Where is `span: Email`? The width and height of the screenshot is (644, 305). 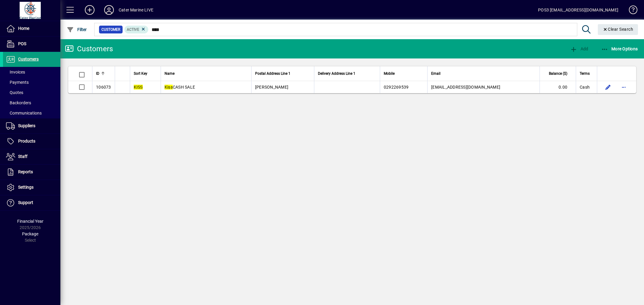
span: Email is located at coordinates (436, 74).